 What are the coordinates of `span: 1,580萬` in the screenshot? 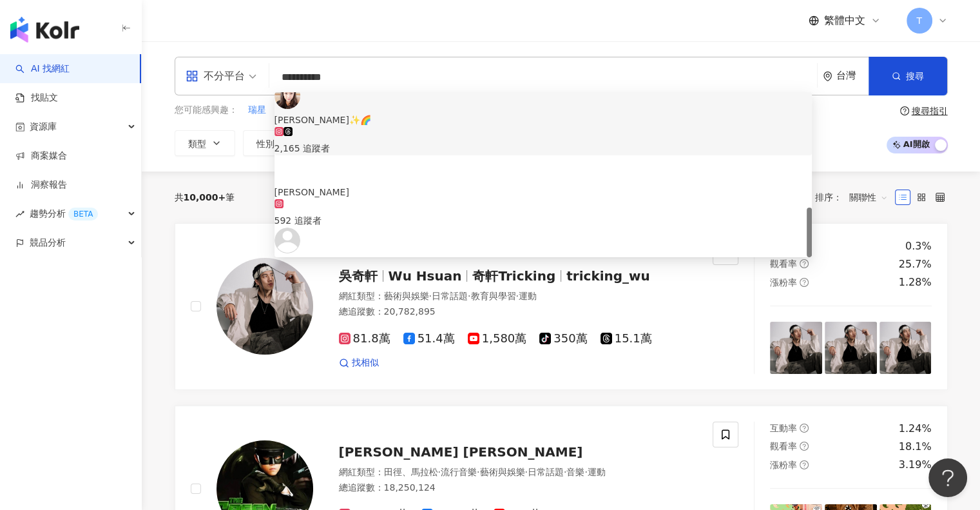 It's located at (497, 338).